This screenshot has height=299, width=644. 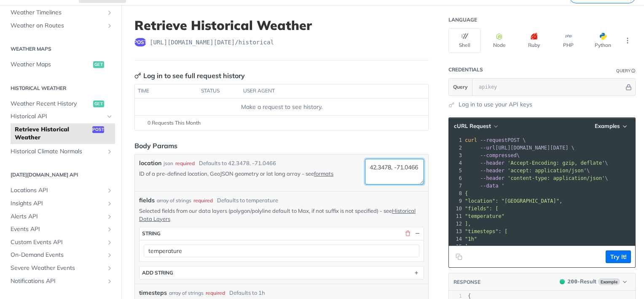 What do you see at coordinates (465, 41) in the screenshot?
I see `button: Shell` at bounding box center [465, 41].